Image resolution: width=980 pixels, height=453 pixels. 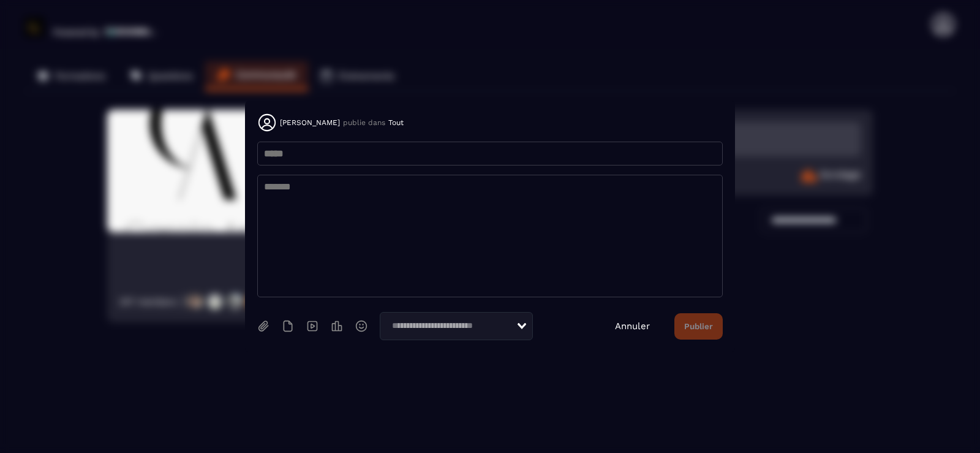 I want to click on button: Publier, so click(x=698, y=326).